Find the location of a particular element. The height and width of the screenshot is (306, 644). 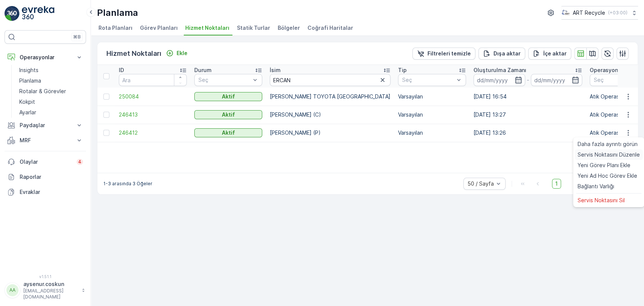

button: Dışa aktar is located at coordinates (502, 53).